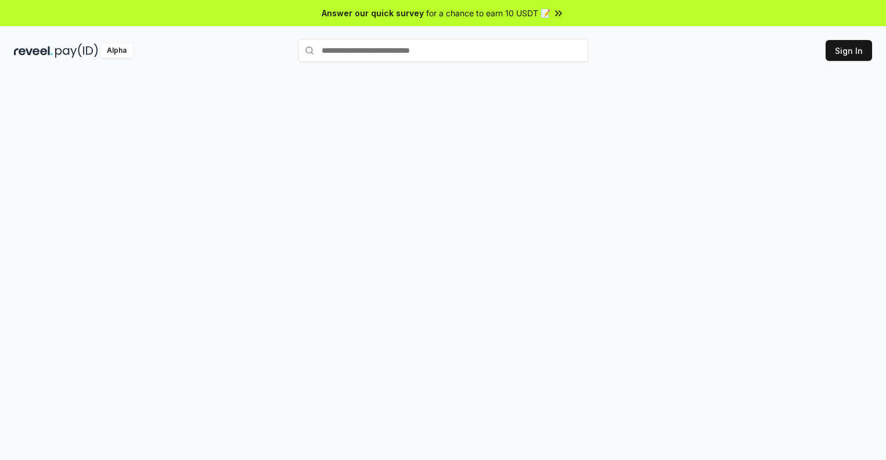 The width and height of the screenshot is (886, 460). Describe the element at coordinates (77, 50) in the screenshot. I see `img: pay_id` at that location.